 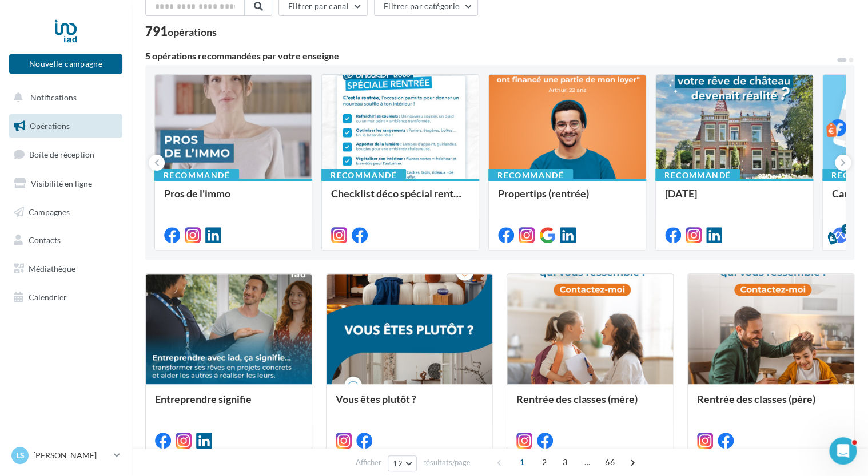 What do you see at coordinates (20, 455) in the screenshot?
I see `span: Ls` at bounding box center [20, 455].